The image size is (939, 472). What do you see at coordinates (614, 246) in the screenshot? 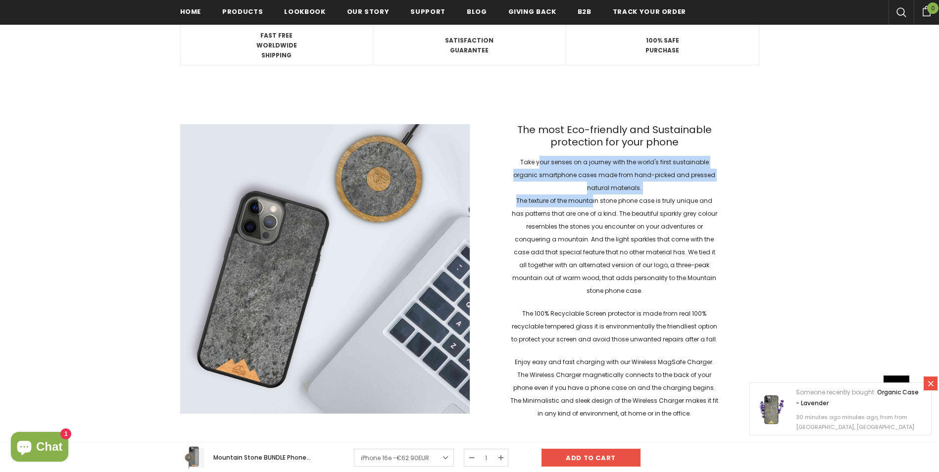
I see `p: The texture of the mountain stone phone case is truly unique and has patterns that are one of a k...` at bounding box center [614, 246].